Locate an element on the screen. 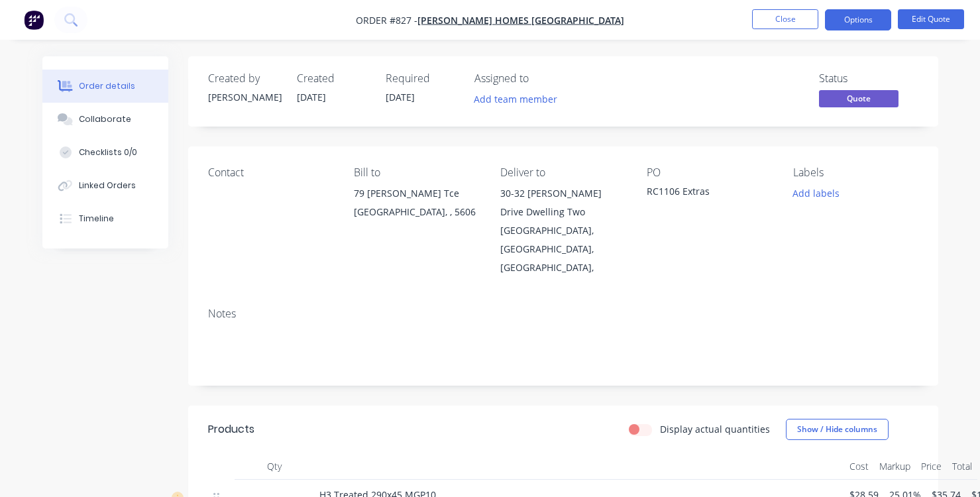  div: Deliver to is located at coordinates (563, 172).